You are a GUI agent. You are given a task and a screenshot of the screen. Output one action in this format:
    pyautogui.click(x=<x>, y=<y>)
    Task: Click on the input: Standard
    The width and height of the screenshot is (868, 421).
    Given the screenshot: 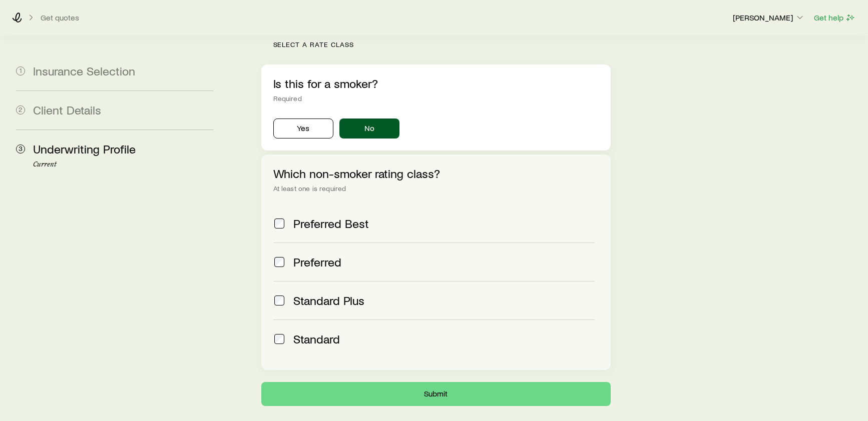 What is the action you would take?
    pyautogui.click(x=280, y=339)
    